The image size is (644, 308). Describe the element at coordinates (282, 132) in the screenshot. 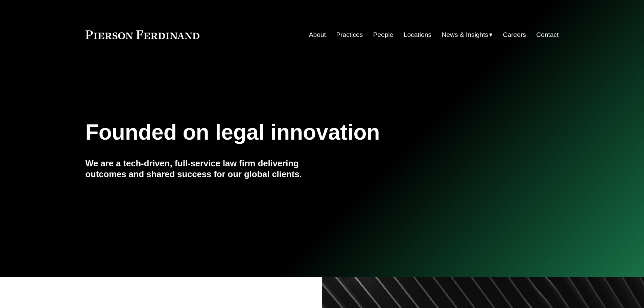

I see `h1: Founded on legal innovation` at that location.